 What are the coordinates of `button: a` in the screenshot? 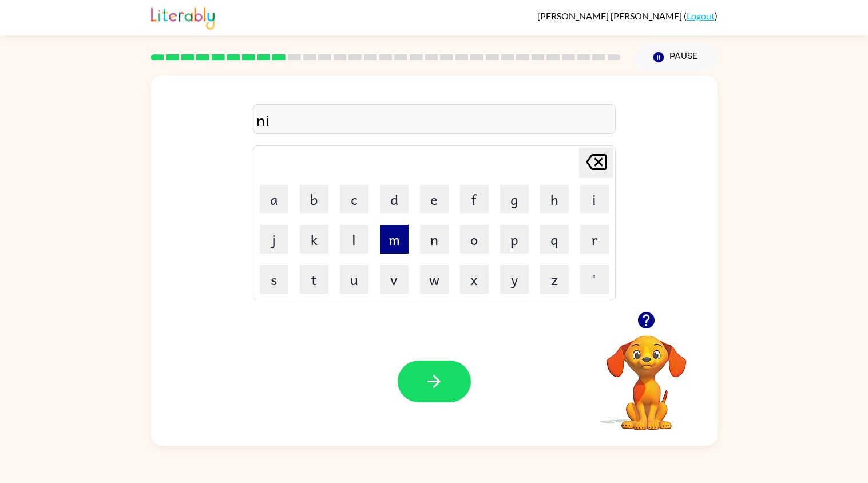 It's located at (274, 199).